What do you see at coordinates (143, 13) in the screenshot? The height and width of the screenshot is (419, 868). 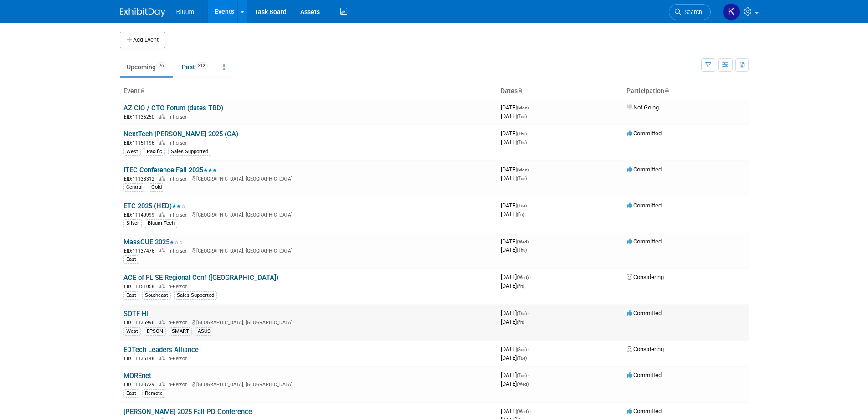 I see `img: ExhibitDay` at bounding box center [143, 13].